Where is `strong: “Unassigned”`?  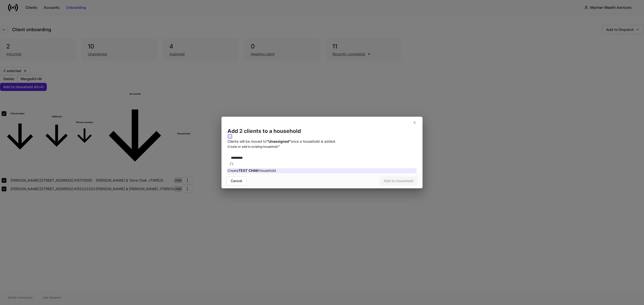 strong: “Unassigned” is located at coordinates (278, 141).